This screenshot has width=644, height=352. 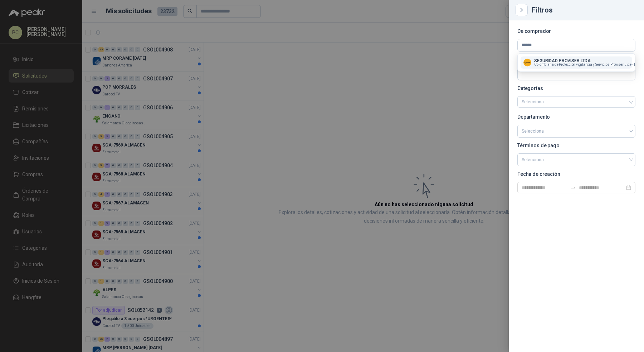 I want to click on button: Company LogoSEGURIDAD PROVISER LTDAColombiana de Protección vigilancia y Servicios Proviser Ltda-..., so click(x=577, y=63).